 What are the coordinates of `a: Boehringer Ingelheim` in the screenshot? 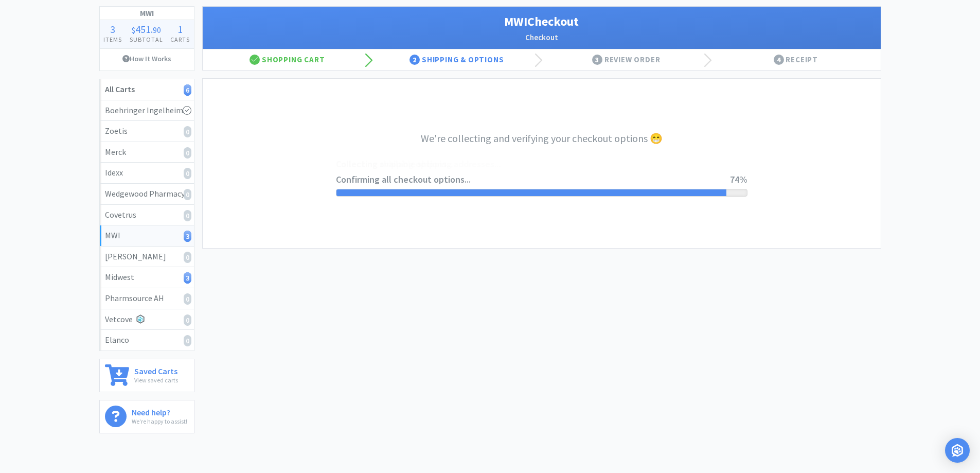 It's located at (147, 111).